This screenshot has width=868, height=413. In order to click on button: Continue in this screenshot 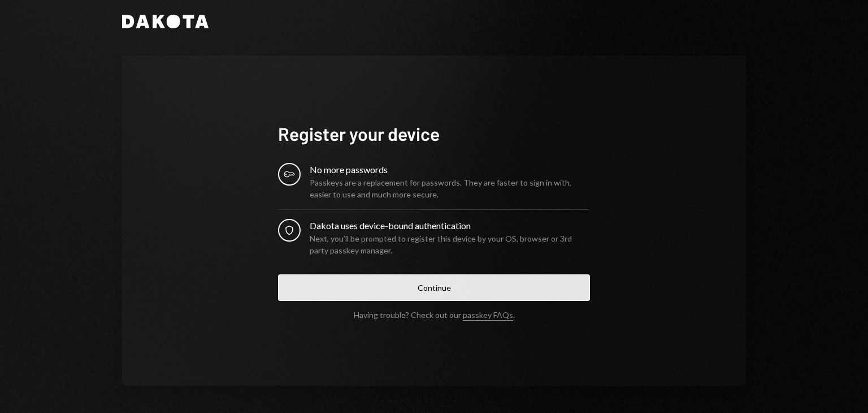, I will do `click(434, 287)`.